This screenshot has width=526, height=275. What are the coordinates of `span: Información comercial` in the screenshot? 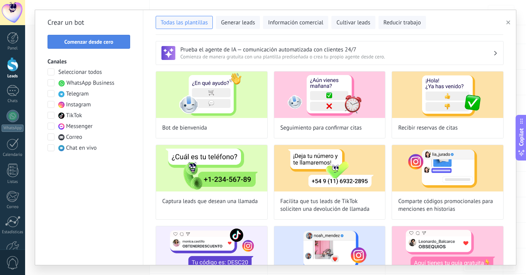 It's located at (296, 23).